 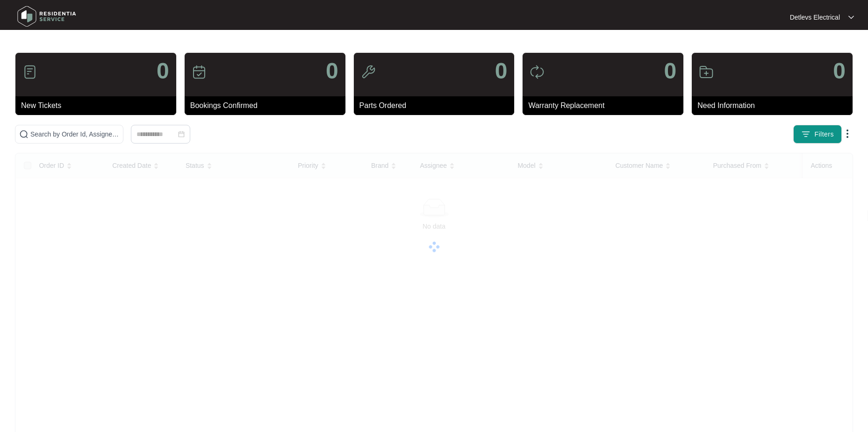 What do you see at coordinates (818, 134) in the screenshot?
I see `button: filter iconFilters` at bounding box center [818, 134].